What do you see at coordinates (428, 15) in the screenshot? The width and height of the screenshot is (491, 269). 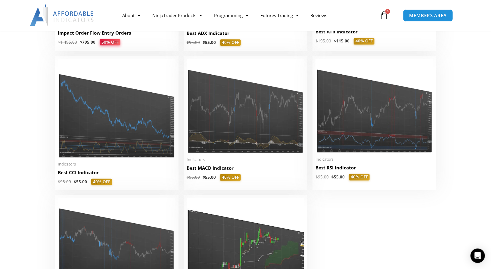 I see `span: MEMBERS AREA` at bounding box center [428, 15].